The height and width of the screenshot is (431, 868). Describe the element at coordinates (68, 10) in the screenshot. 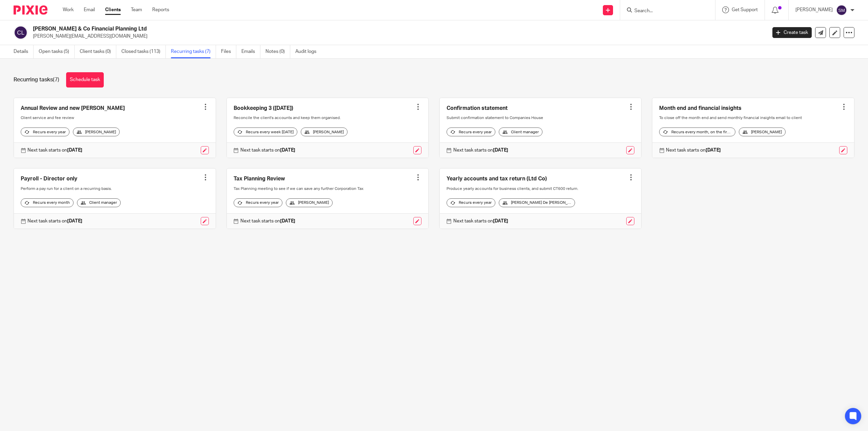

I see `a: Work` at that location.